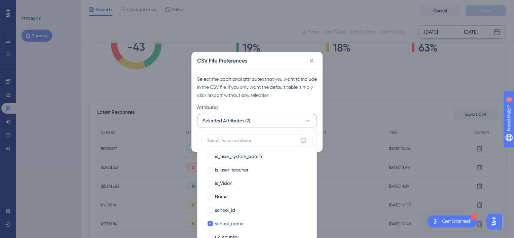  What do you see at coordinates (221, 197) in the screenshot?
I see `span: Name` at bounding box center [221, 197].